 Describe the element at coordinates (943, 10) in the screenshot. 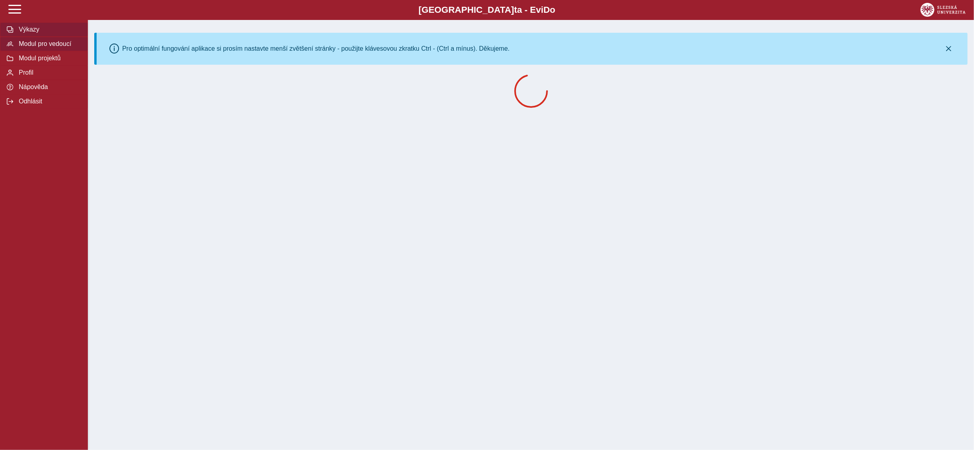

I see `img: logo_web_su.png` at that location.